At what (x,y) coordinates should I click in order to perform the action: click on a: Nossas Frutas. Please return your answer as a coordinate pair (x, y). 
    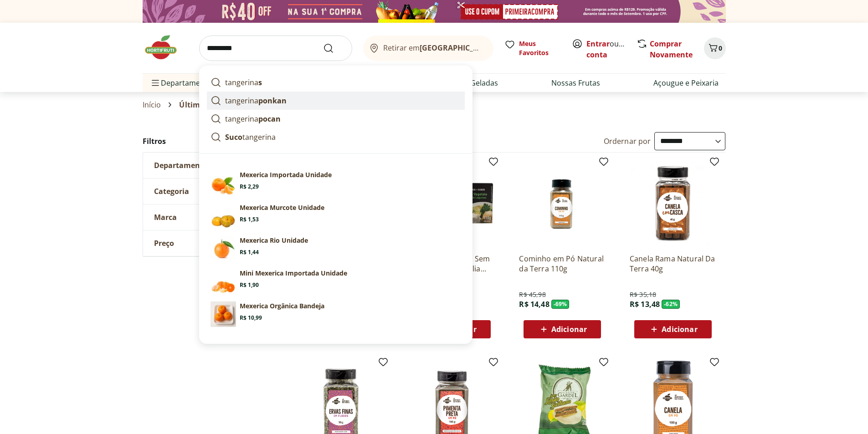
    Looking at the image, I should click on (575, 83).